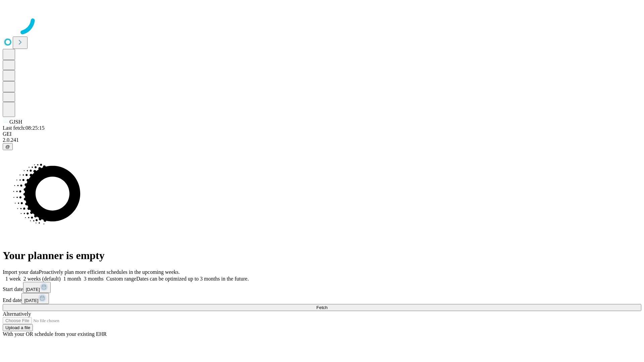  I want to click on span: Import your data, so click(21, 272).